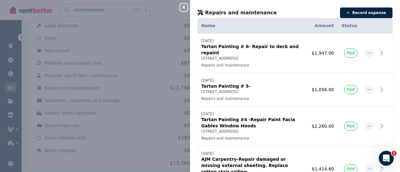  I want to click on td: $1,056.00, so click(323, 90).